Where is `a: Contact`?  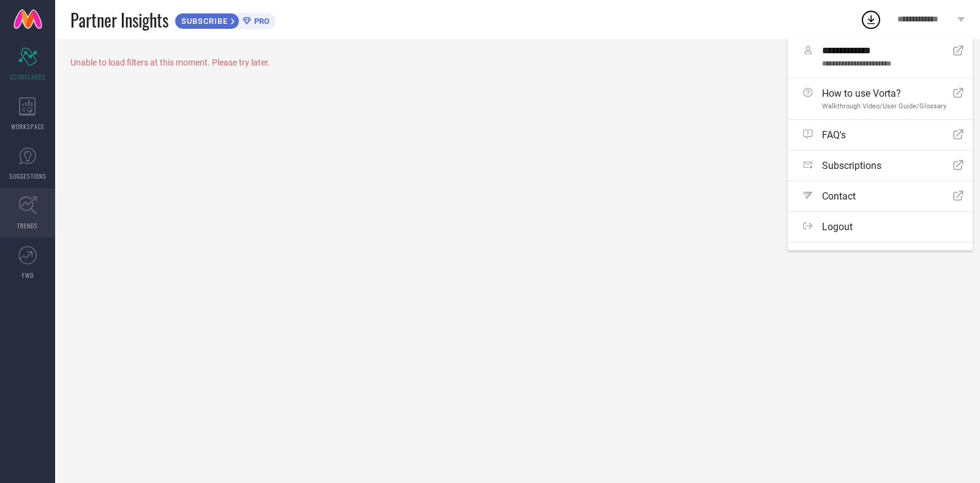
a: Contact is located at coordinates (880, 196).